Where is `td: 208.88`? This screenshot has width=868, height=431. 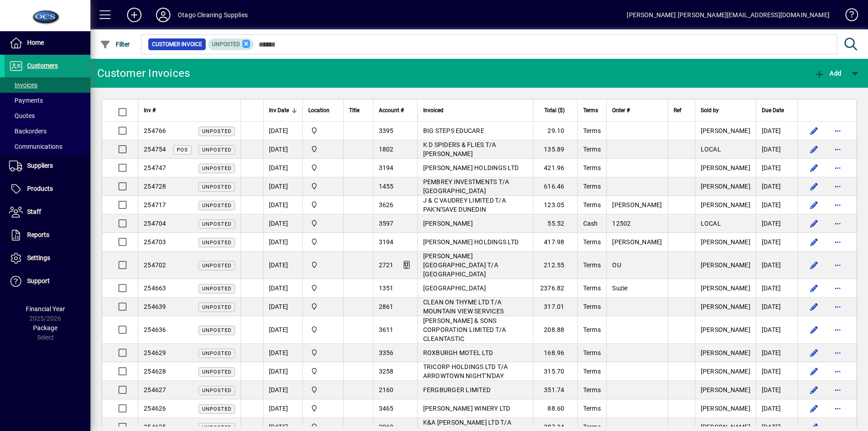 td: 208.88 is located at coordinates (555, 330).